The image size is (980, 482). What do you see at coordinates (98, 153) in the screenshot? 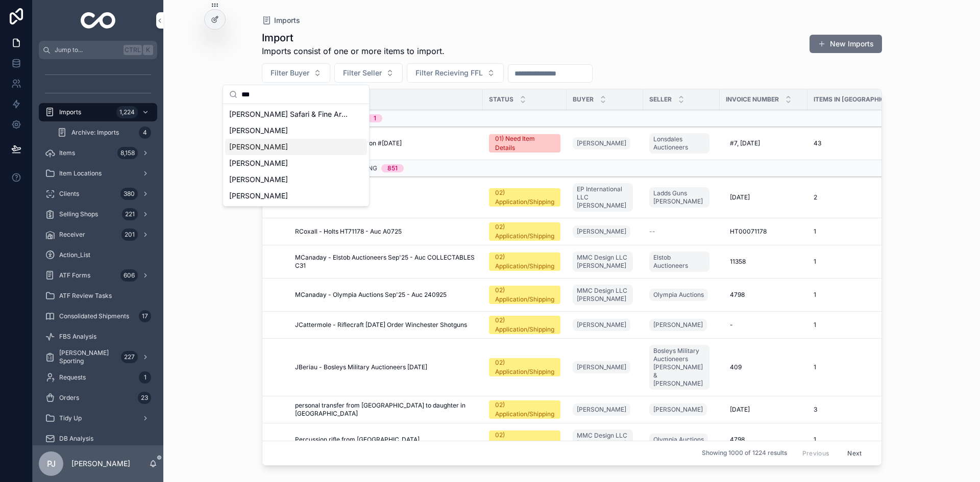
I see `a: Items8,158` at bounding box center [98, 153].